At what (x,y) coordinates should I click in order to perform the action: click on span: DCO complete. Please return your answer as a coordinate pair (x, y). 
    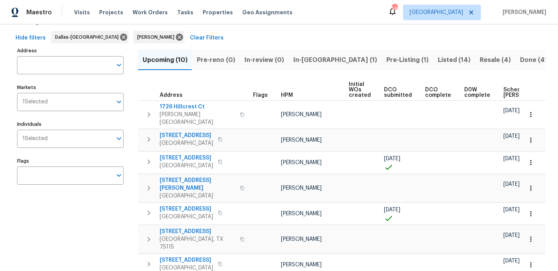
    Looking at the image, I should click on (438, 93).